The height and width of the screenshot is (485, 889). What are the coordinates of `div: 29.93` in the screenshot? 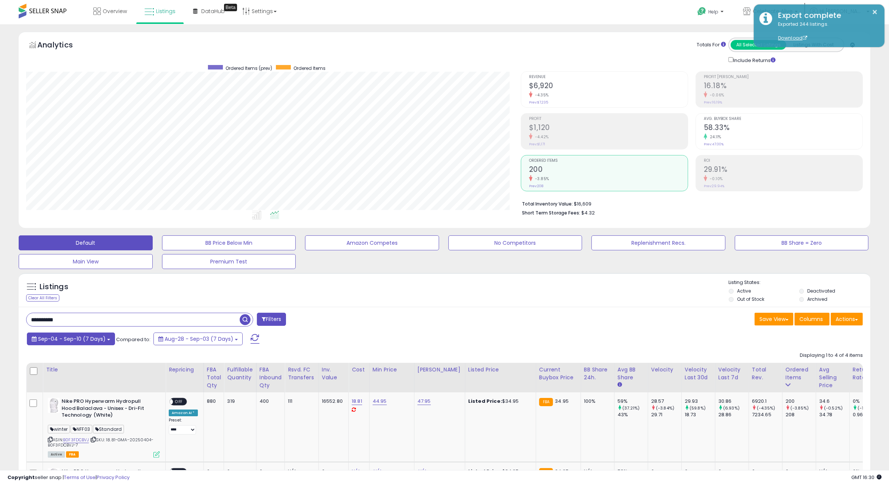 It's located at (700, 401).